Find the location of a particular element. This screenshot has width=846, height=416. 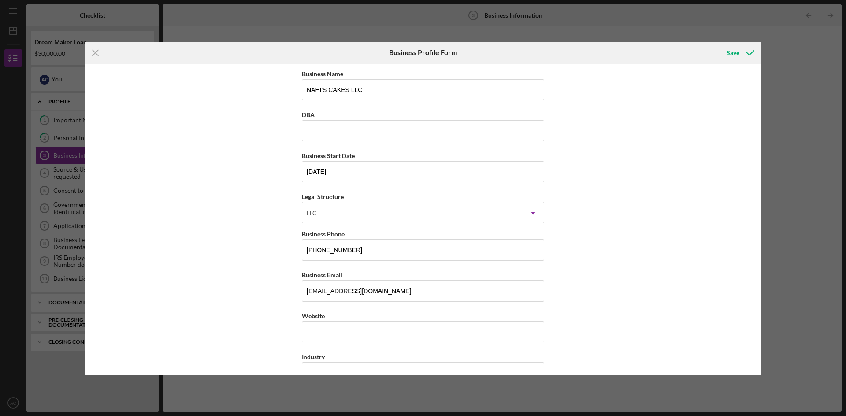

label: Industry is located at coordinates (313, 357).